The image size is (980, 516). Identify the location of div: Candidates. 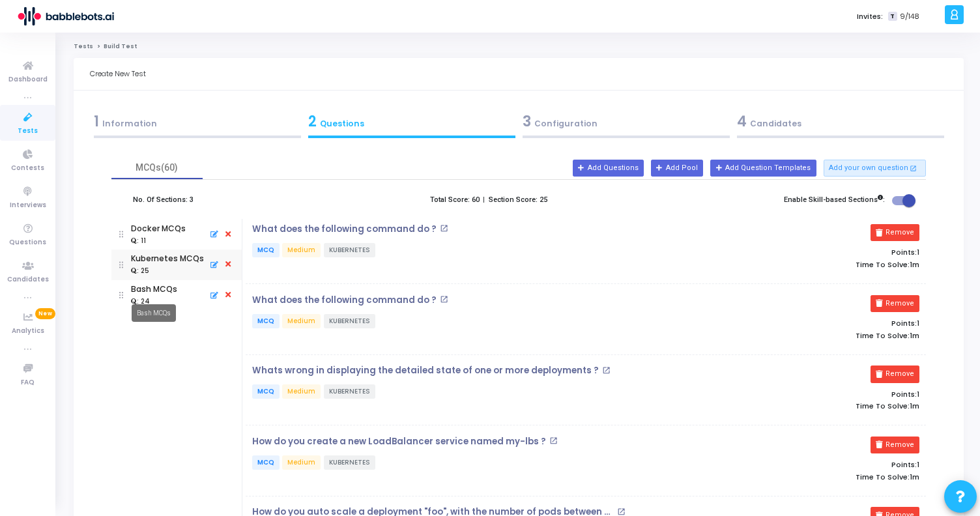
(840, 121).